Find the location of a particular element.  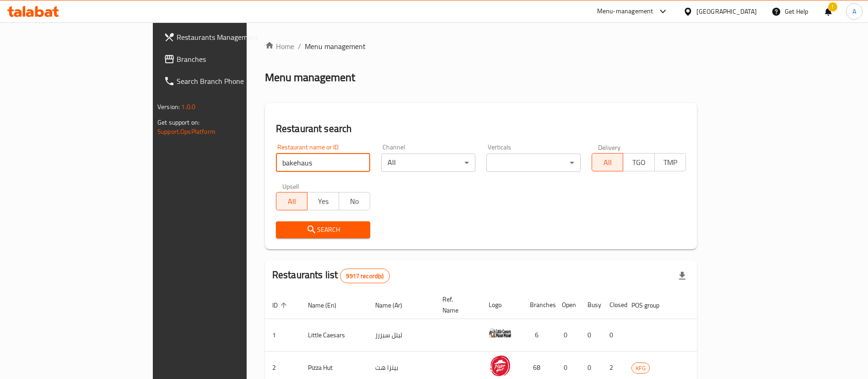

span: TMP is located at coordinates (671, 162).